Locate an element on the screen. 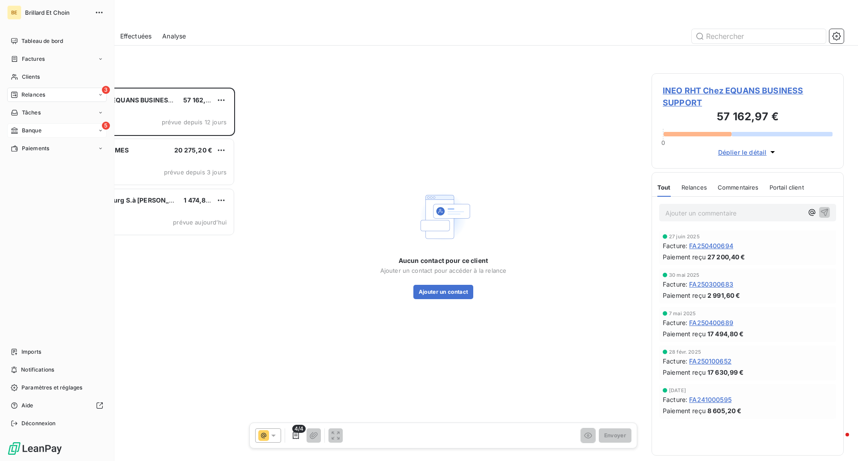 This screenshot has width=858, height=461. a: 3Relances is located at coordinates (57, 95).